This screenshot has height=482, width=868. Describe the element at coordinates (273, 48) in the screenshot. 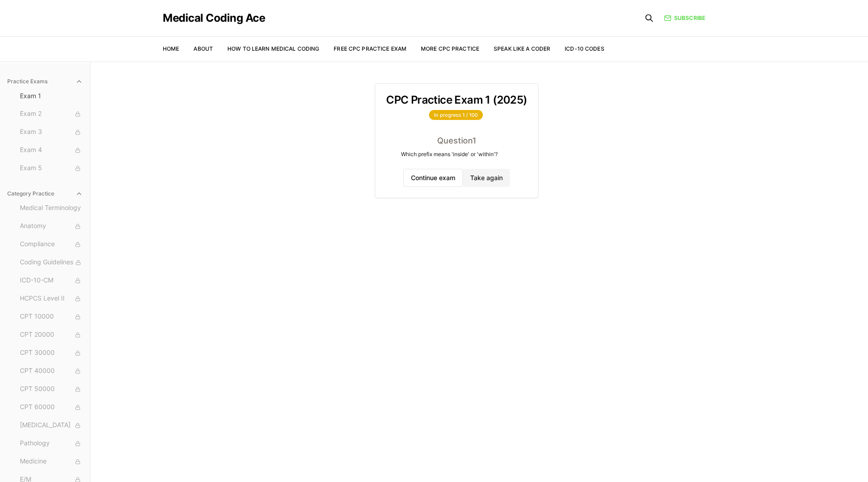

I see `a: How to Learn Medical Coding` at that location.